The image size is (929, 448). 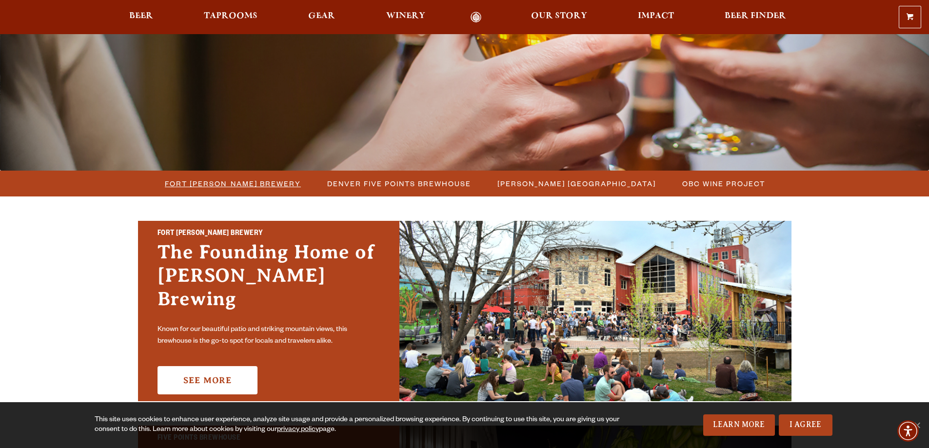 I want to click on span: Impact, so click(x=656, y=16).